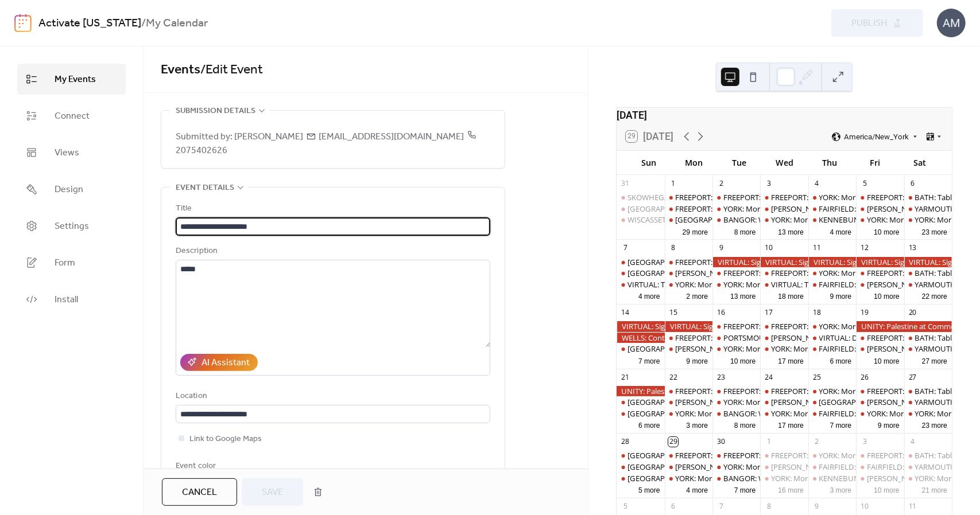  I want to click on div: PORTLAND: Solidarity Flotilla for Gaza, so click(640, 456).